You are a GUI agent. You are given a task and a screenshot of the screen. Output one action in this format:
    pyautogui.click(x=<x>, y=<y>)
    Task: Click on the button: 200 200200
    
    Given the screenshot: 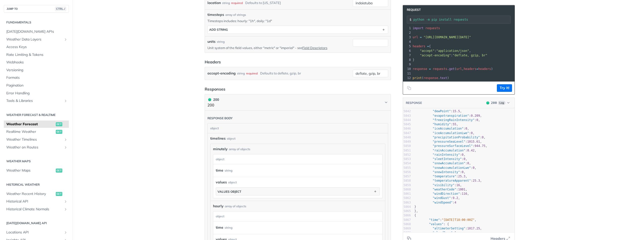 What is the action you would take?
    pyautogui.click(x=298, y=102)
    